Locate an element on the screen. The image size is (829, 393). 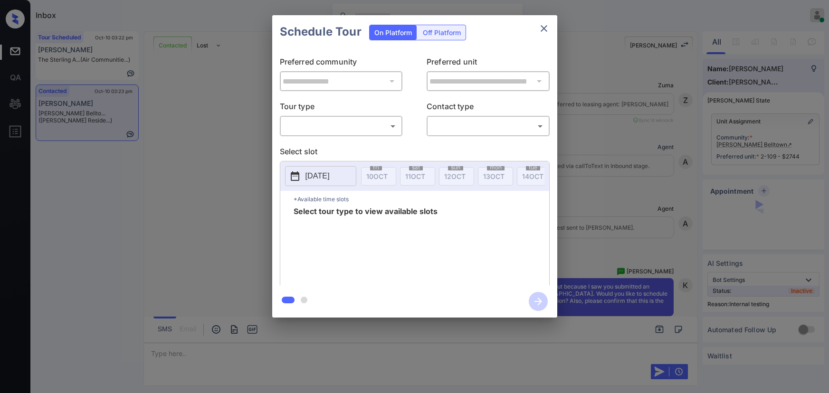
p: Preferred unit is located at coordinates (488, 64).